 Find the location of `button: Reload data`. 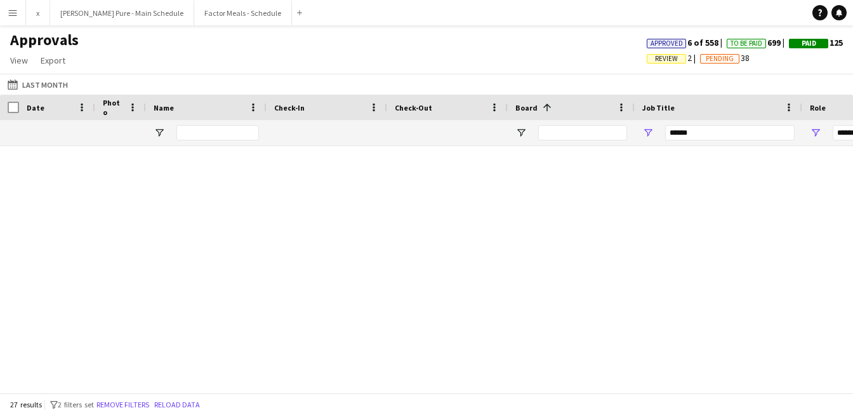

button: Reload data is located at coordinates (177, 404).